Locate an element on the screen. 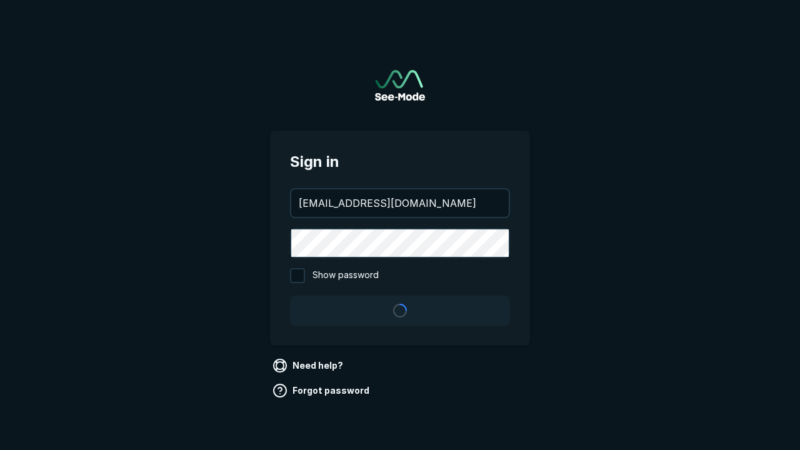 This screenshot has height=450, width=800. input: your@email.com is located at coordinates (400, 203).